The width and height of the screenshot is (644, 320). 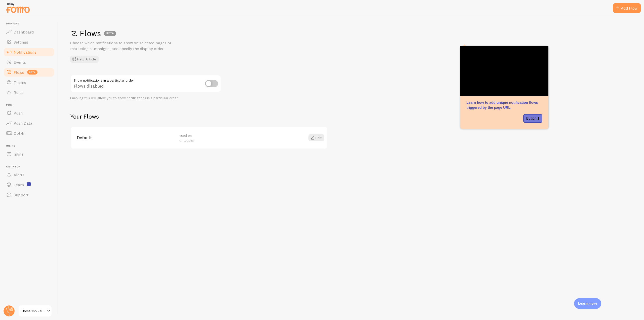 What do you see at coordinates (19, 92) in the screenshot?
I see `span: Rules` at bounding box center [19, 92].